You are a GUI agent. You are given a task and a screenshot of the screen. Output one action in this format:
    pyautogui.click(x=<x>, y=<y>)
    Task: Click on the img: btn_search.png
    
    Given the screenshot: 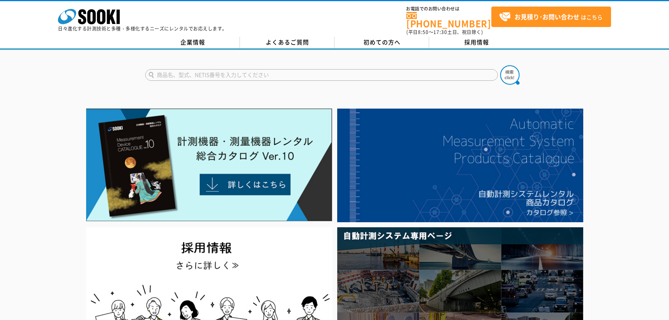 What is the action you would take?
    pyautogui.click(x=510, y=75)
    